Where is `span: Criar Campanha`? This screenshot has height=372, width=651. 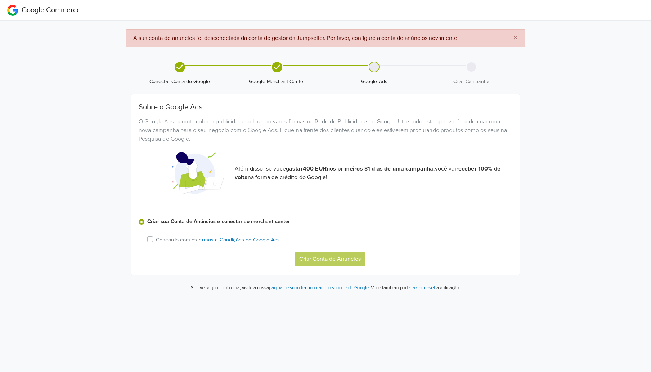 span: Criar Campanha is located at coordinates (472, 82).